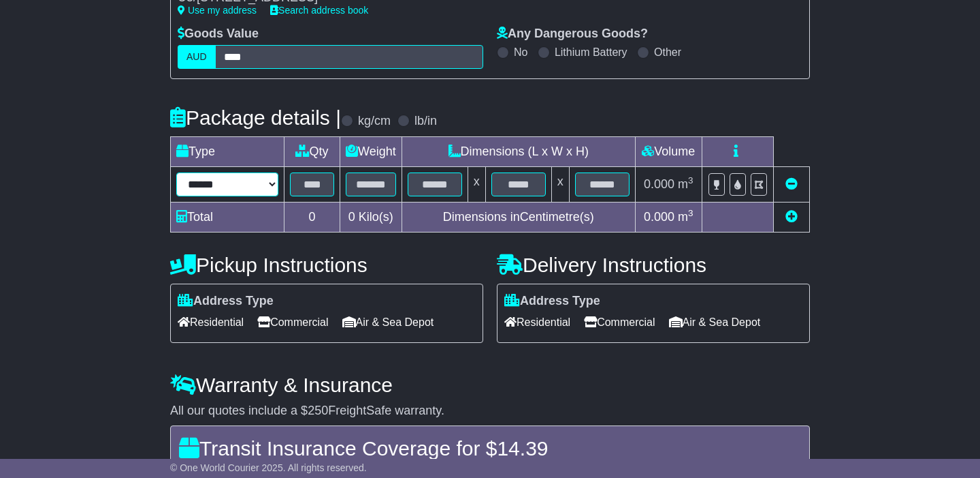 The height and width of the screenshot is (478, 980). What do you see at coordinates (490, 448) in the screenshot?
I see `h4: Transit Insurance Coverage for $` at bounding box center [490, 448].